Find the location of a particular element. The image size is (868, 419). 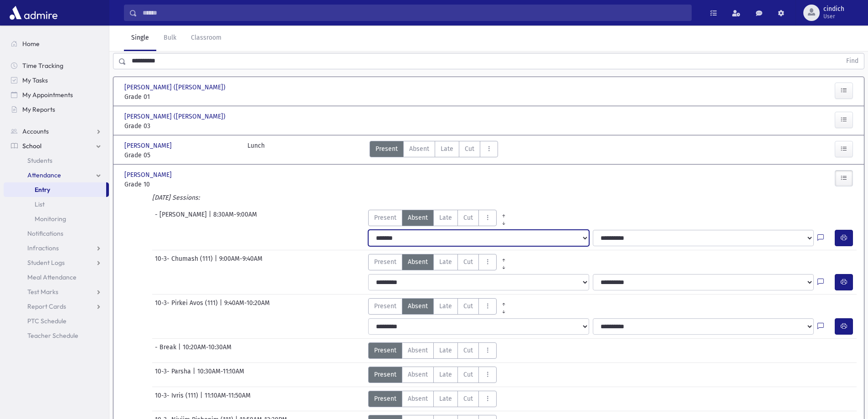

a: Classroom is located at coordinates (206, 38).